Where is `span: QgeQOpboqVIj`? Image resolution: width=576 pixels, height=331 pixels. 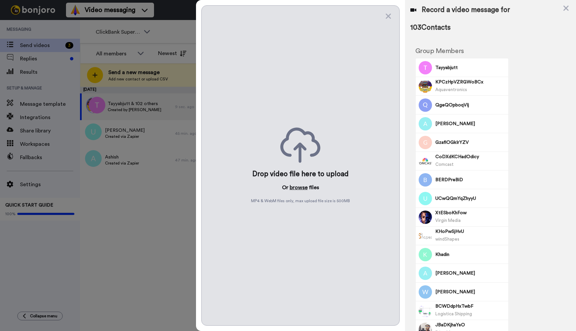
span: QgeQOpboqVIj is located at coordinates (471, 105).